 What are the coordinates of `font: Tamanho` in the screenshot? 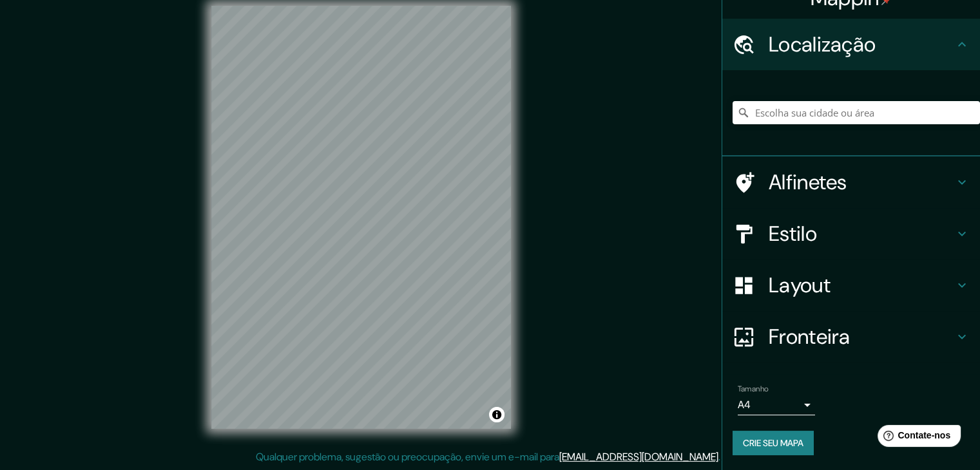 It's located at (754, 389).